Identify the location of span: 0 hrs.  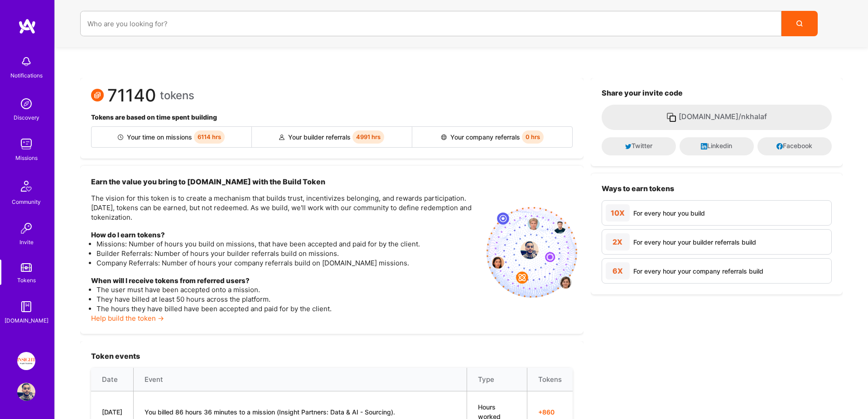
(532, 137).